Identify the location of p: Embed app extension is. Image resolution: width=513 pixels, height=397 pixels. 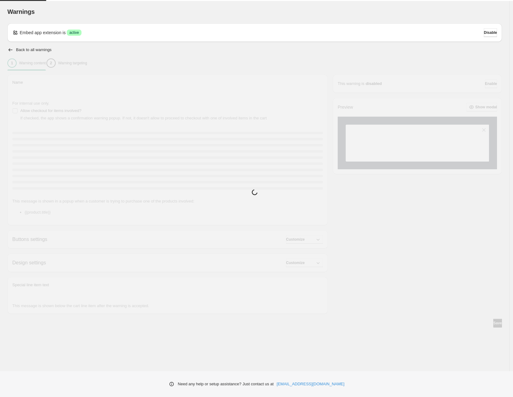
(42, 33).